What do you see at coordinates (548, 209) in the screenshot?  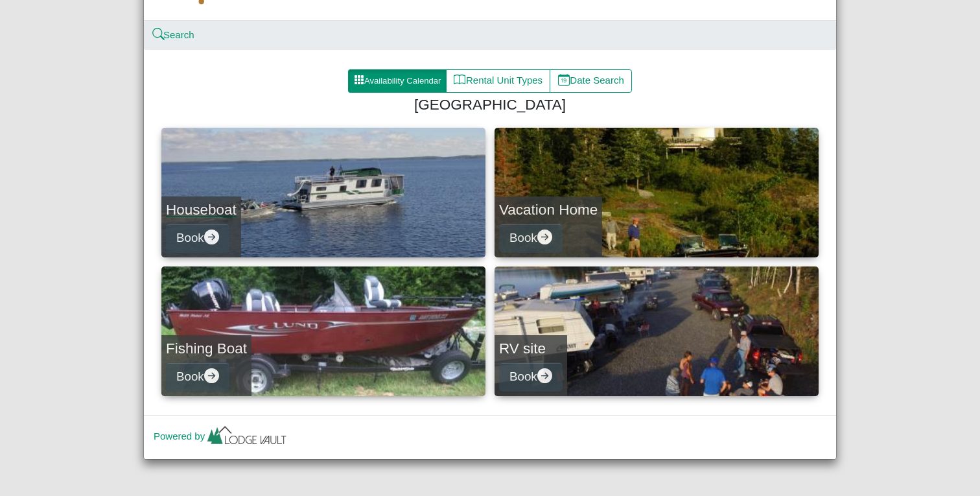 I see `h4: Vacation Home` at bounding box center [548, 209].